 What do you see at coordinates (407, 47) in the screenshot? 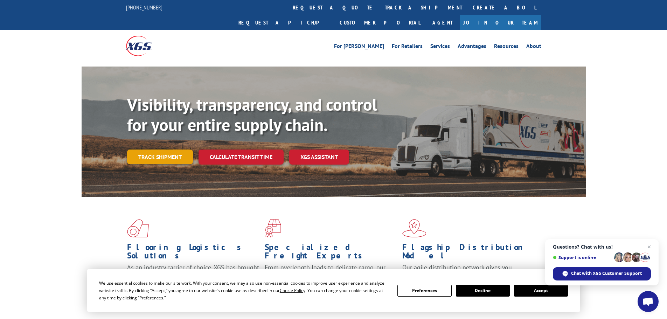
I see `a: For Retailers` at bounding box center [407, 47].